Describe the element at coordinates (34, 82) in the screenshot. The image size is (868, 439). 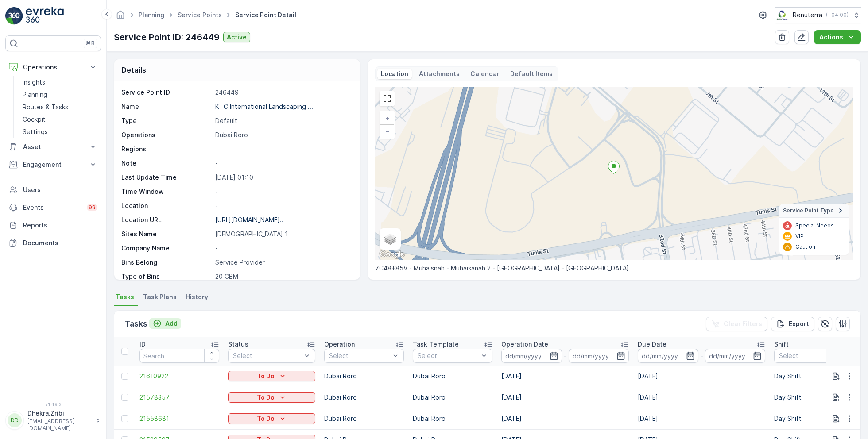
I see `p: Insights` at that location.